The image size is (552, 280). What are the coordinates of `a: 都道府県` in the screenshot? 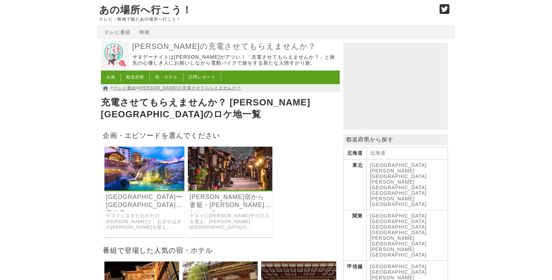 It's located at (135, 77).